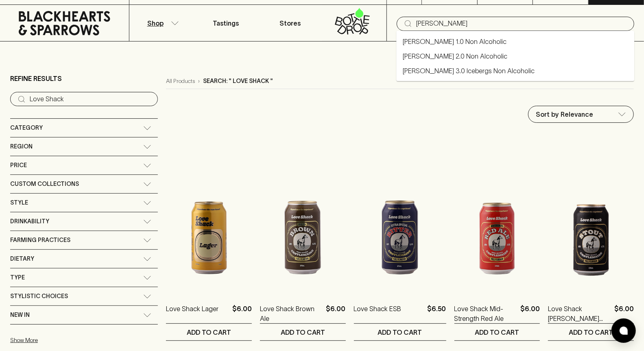  I want to click on div: Dietary, so click(84, 259).